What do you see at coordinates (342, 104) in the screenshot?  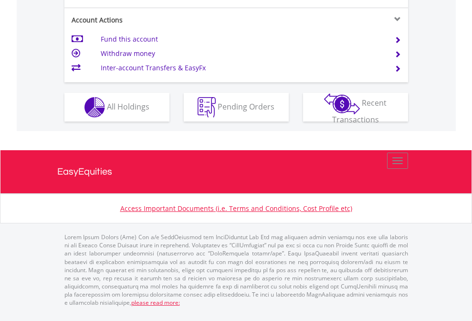 I see `img: transactions-zar-wht.png` at bounding box center [342, 104].